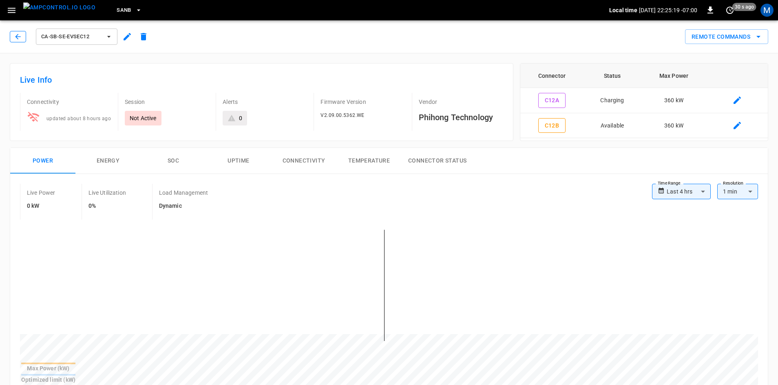 This screenshot has height=385, width=778. I want to click on button: C12B, so click(552, 126).